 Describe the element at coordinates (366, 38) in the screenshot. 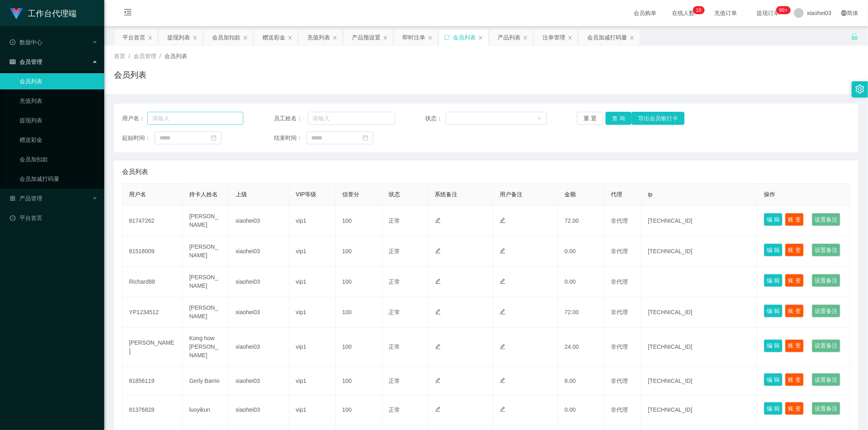

I see `div: 产品预设置` at that location.